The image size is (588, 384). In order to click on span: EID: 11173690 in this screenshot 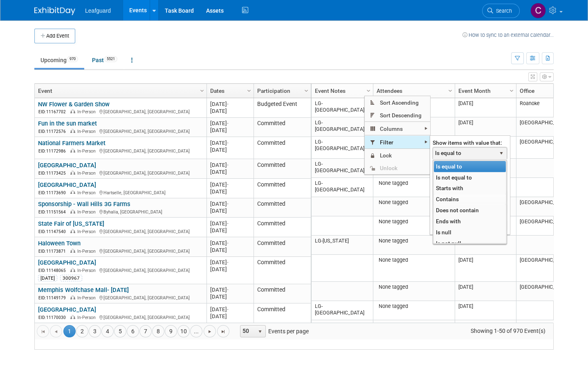, I will do `click(54, 193)`.